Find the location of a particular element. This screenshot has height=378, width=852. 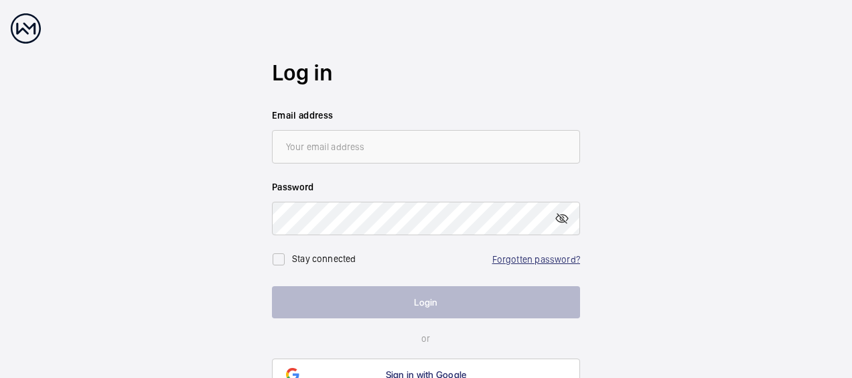

input: Your email address is located at coordinates (426, 147).